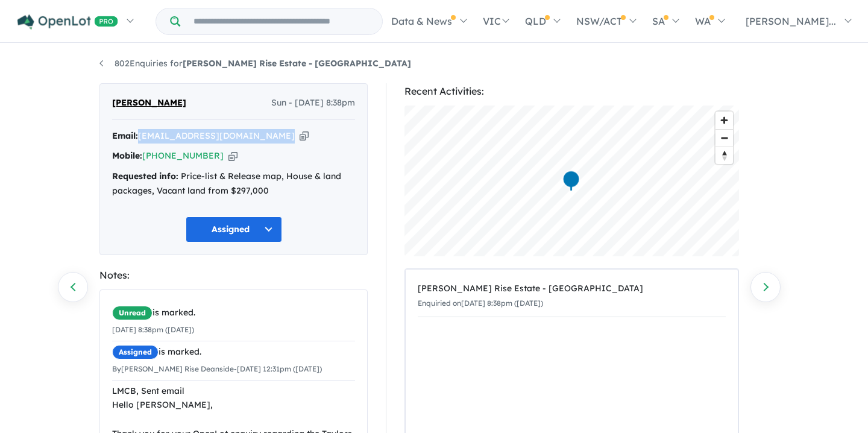 The image size is (868, 433). Describe the element at coordinates (572, 181) in the screenshot. I see `canvas: Map` at that location.